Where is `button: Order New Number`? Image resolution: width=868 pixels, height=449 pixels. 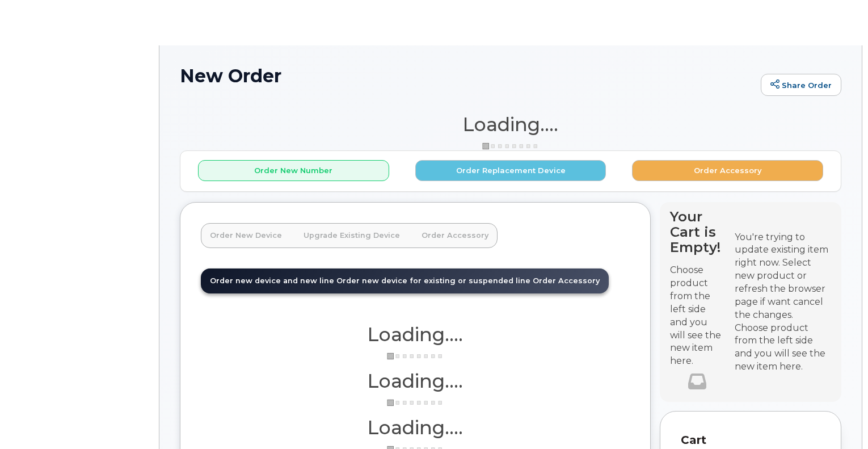
button: Order New Number is located at coordinates (293, 170).